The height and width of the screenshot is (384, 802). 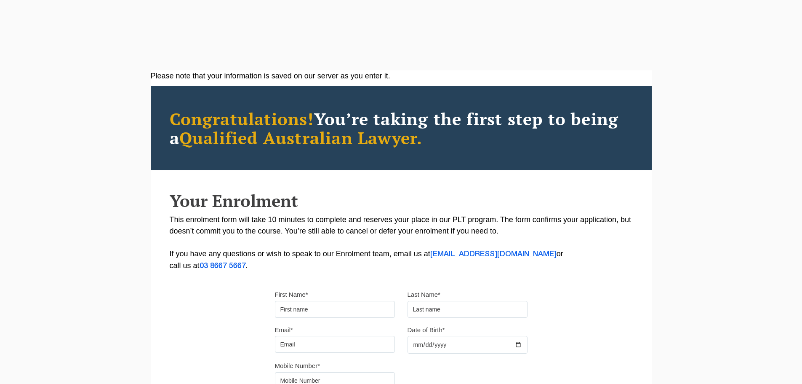 I want to click on h2: You’re taking the first step to being a, so click(x=401, y=128).